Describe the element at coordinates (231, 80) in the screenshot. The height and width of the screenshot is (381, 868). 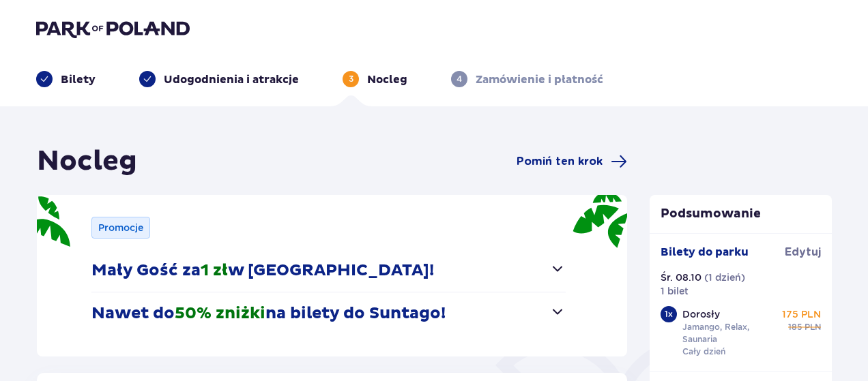
I see `p: Udogodnienia i atrakcje` at that location.